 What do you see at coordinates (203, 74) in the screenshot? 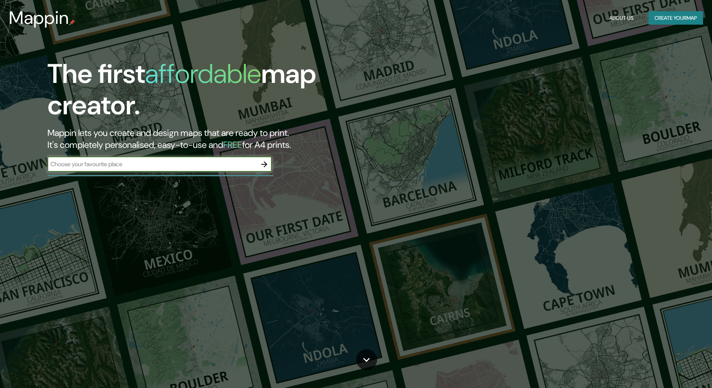
I see `h1: affordable` at bounding box center [203, 74].